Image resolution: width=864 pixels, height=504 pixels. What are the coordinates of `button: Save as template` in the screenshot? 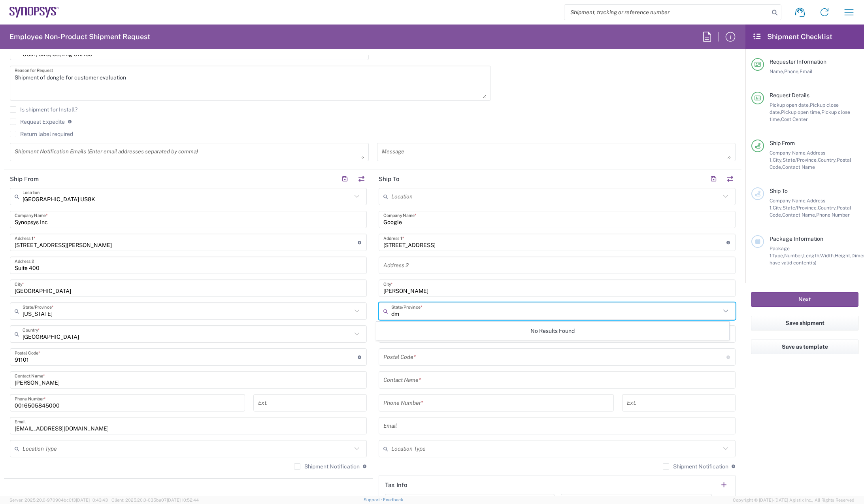 It's located at (805, 347).